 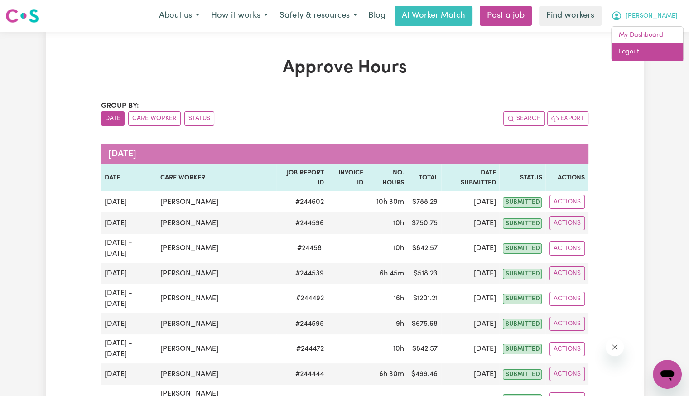 What do you see at coordinates (424, 298) in the screenshot?
I see `td: $ 1201.21` at bounding box center [424, 298].